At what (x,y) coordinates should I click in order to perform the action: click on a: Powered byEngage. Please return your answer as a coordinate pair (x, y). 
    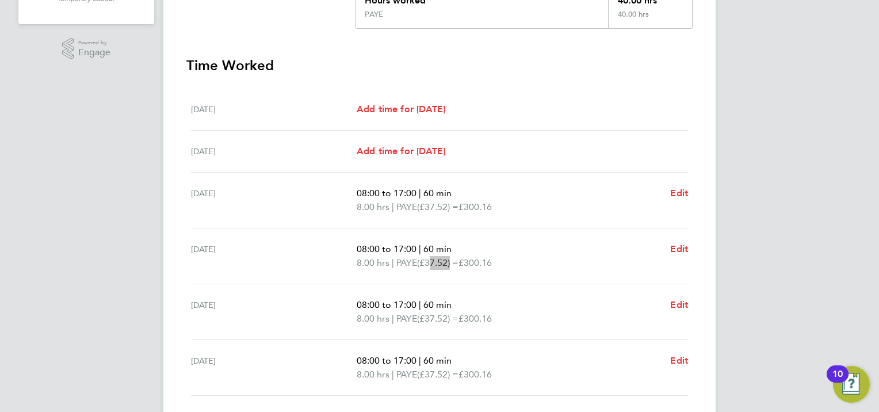
    Looking at the image, I should click on (86, 49).